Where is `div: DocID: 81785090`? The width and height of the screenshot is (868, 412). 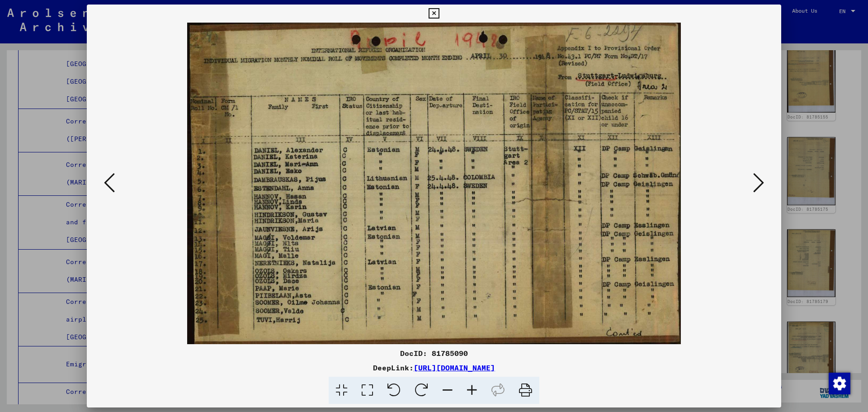
div: DocID: 81785090 is located at coordinates (434, 354).